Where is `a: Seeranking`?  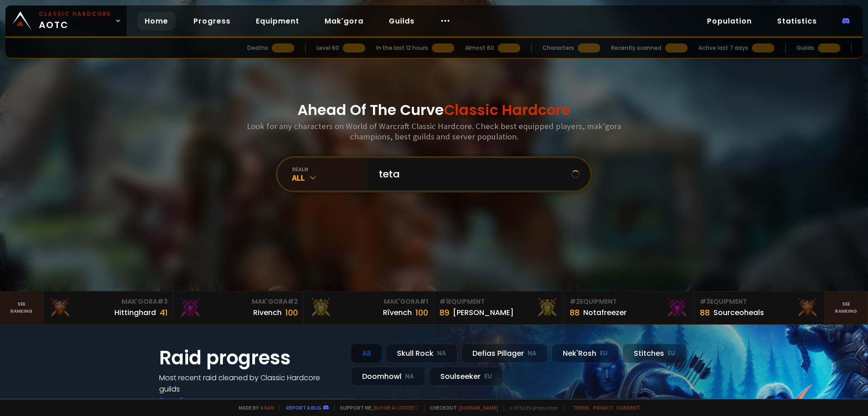
a: Seeranking is located at coordinates (846, 307).